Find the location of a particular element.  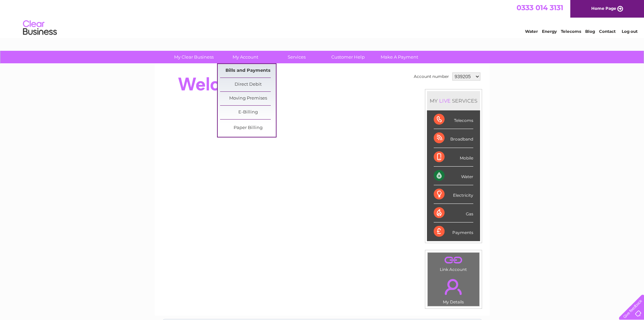

a: Direct Debit is located at coordinates (248, 85).